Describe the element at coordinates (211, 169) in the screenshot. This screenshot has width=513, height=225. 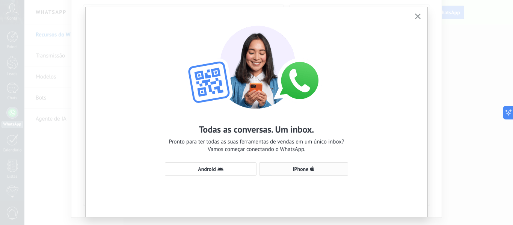
I see `button: Android` at that location.